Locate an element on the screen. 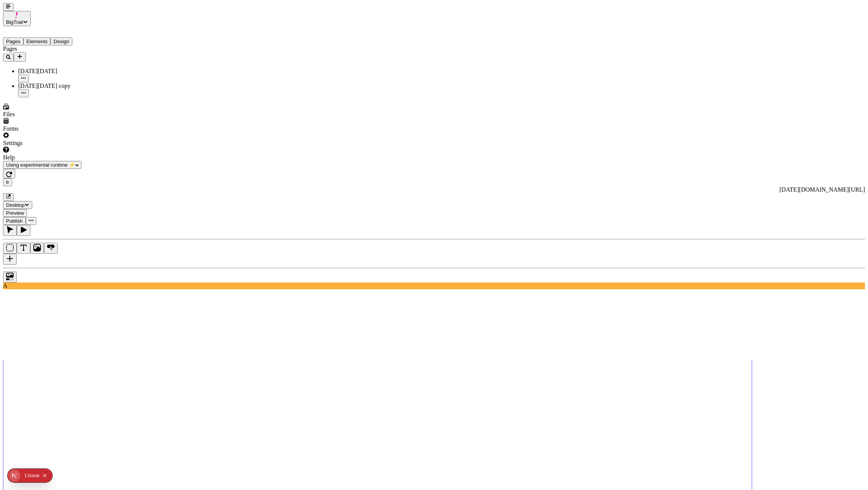  button: Design is located at coordinates (61, 41).